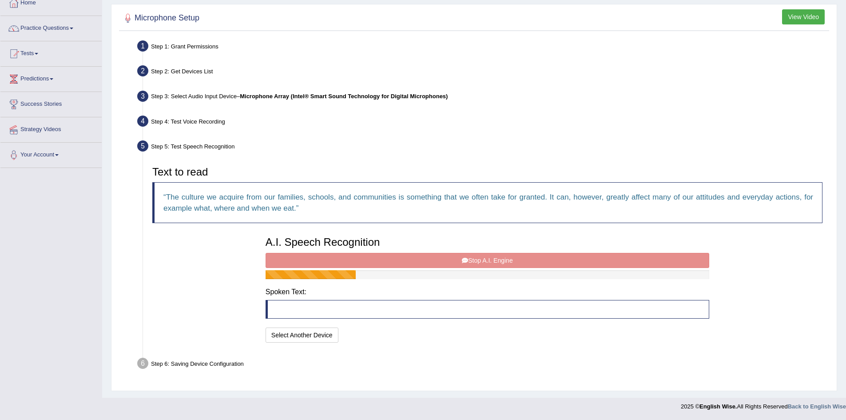 Image resolution: width=846 pixels, height=420 pixels. I want to click on div: Step 6: Saving Device Configuration, so click(483, 365).